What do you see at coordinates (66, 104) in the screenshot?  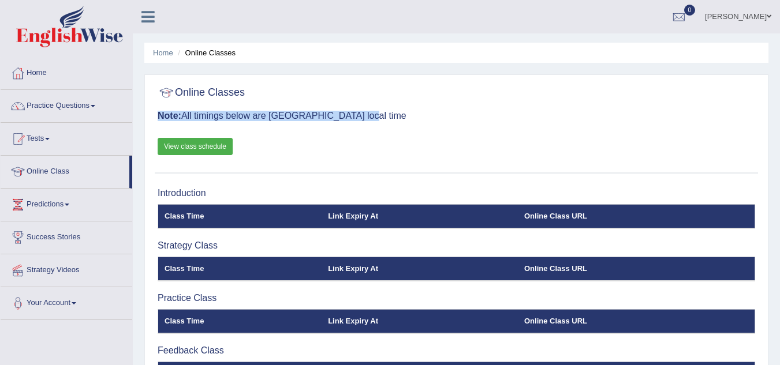 I see `a: Practice Questions` at bounding box center [66, 104].